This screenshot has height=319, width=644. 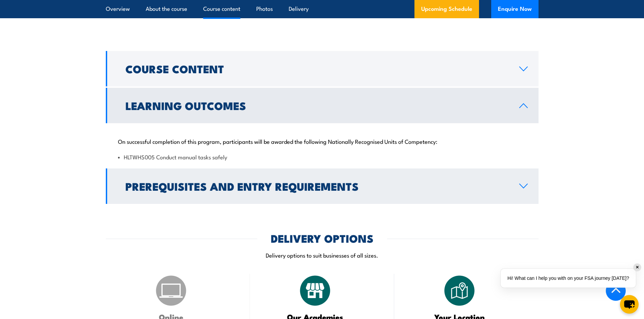 I want to click on h2: DELIVERY OPTIONS, so click(x=322, y=238).